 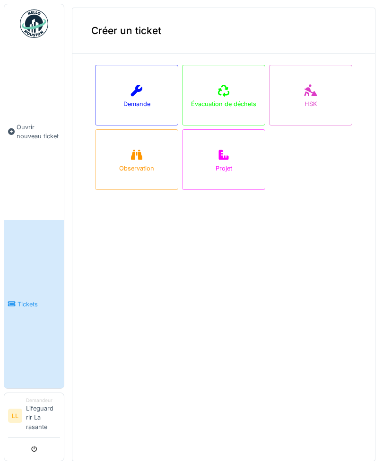 What do you see at coordinates (137, 104) in the screenshot?
I see `div: Demande` at bounding box center [137, 104].